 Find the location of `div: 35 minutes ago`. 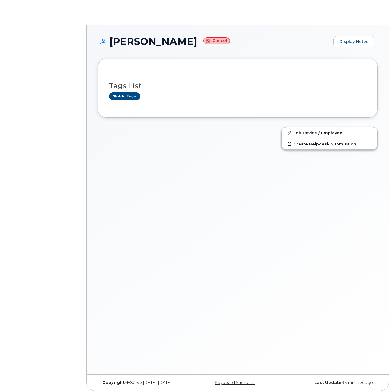

div: 35 minutes ago is located at coordinates (331, 383).